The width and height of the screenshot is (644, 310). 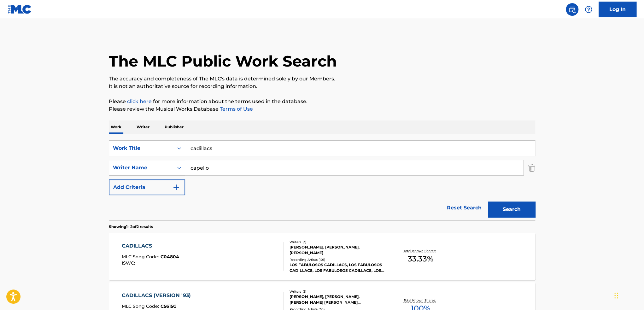 What do you see at coordinates (150, 246) in the screenshot?
I see `div: CADILLACS` at bounding box center [150, 246].